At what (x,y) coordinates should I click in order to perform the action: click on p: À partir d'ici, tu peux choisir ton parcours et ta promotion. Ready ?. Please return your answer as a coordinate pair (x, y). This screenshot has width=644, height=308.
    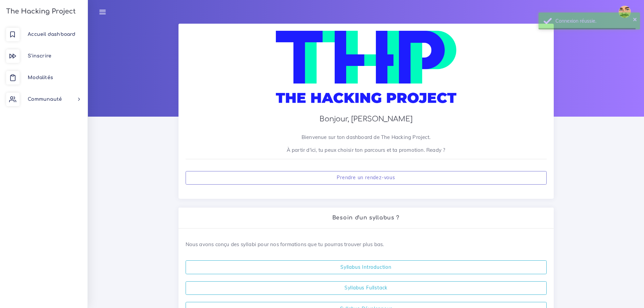
    Looking at the image, I should click on (366, 150).